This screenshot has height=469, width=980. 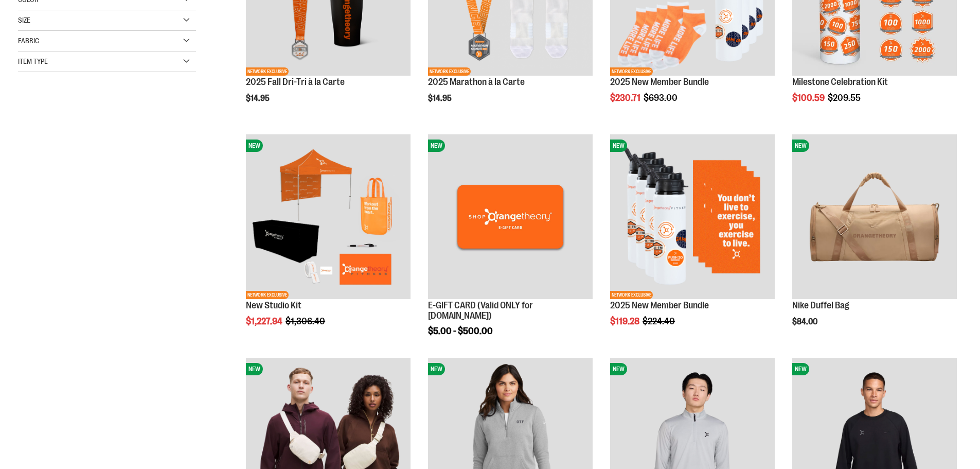 What do you see at coordinates (875, 217) in the screenshot?
I see `a: Nike Duffel BagNEW` at bounding box center [875, 217].